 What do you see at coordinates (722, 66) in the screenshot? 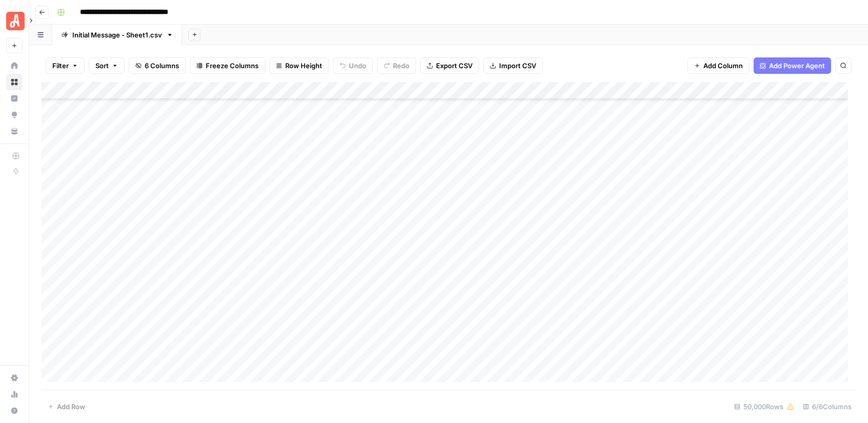
I see `span: Add Column` at bounding box center [722, 66].